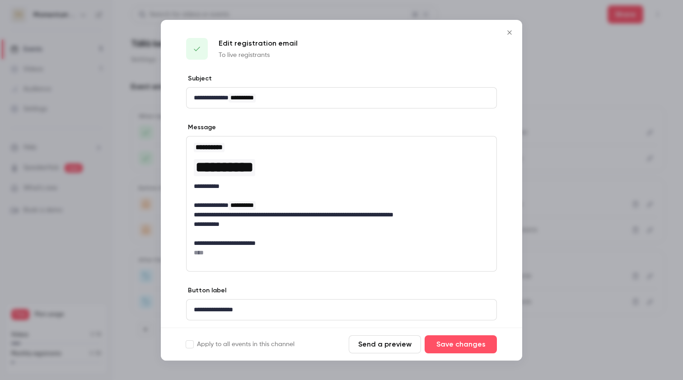 Image resolution: width=683 pixels, height=380 pixels. What do you see at coordinates (206, 290) in the screenshot?
I see `label: Button label` at bounding box center [206, 290].